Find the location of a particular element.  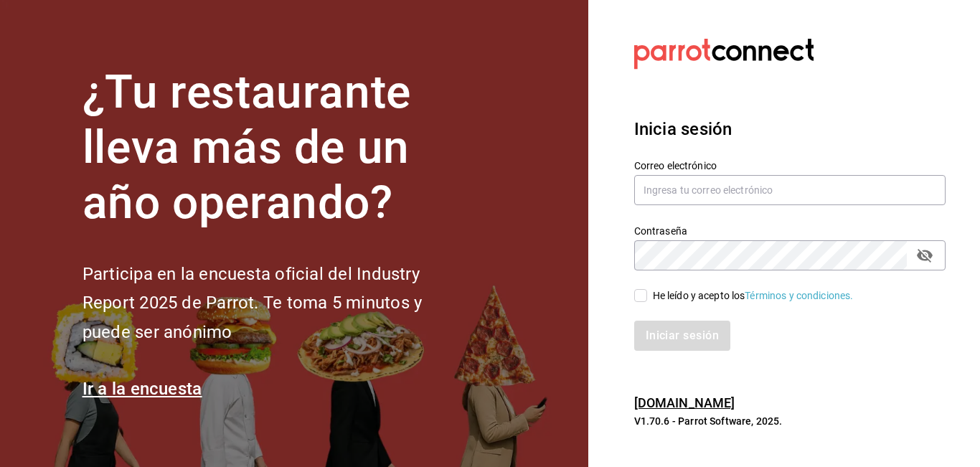

label: Contraseña is located at coordinates (790, 231).